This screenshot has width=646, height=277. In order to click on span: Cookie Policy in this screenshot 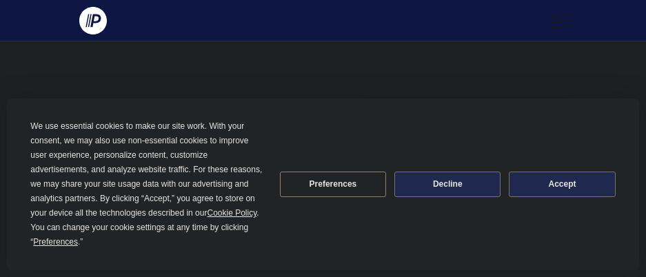, I will do `click(232, 213)`.